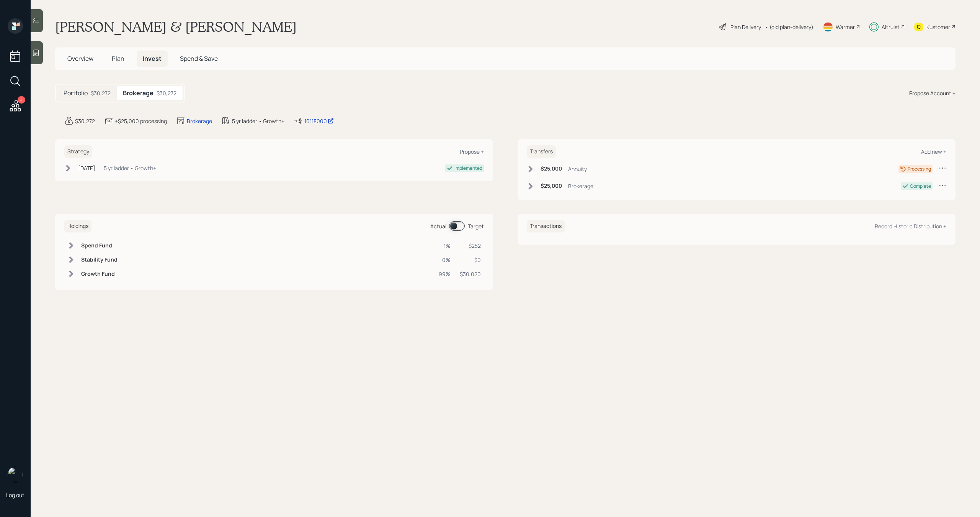 The width and height of the screenshot is (980, 517). Describe the element at coordinates (470, 274) in the screenshot. I see `div: $30,020` at that location.